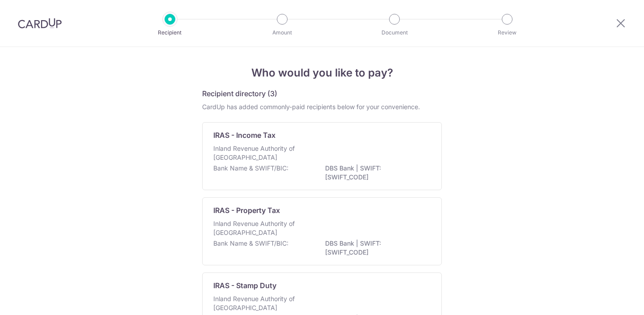 The image size is (644, 315). What do you see at coordinates (244, 285) in the screenshot?
I see `p: IRAS - Stamp Duty` at bounding box center [244, 285].